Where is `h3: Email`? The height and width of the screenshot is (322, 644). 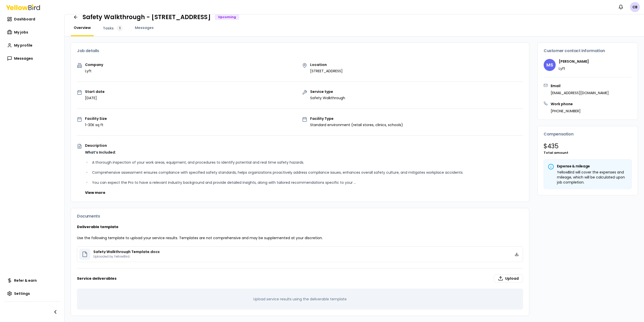
h3: Email is located at coordinates (579, 86).